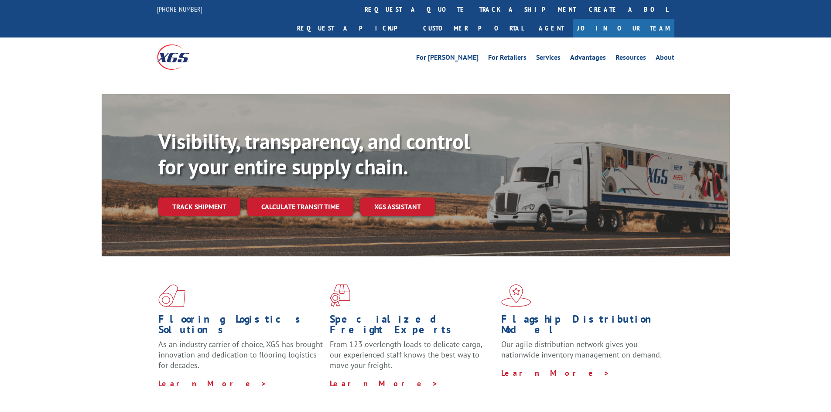  I want to click on h1: Flooring Logistics Solutions, so click(241, 327).